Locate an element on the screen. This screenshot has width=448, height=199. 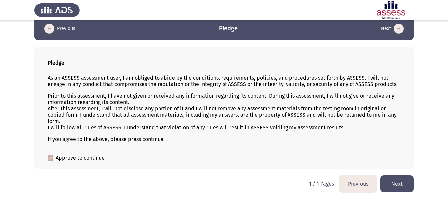
img: Assessment logo of ASSESS English Language Assessment (3 Module) (Ad - IB) is located at coordinates (391, 10).